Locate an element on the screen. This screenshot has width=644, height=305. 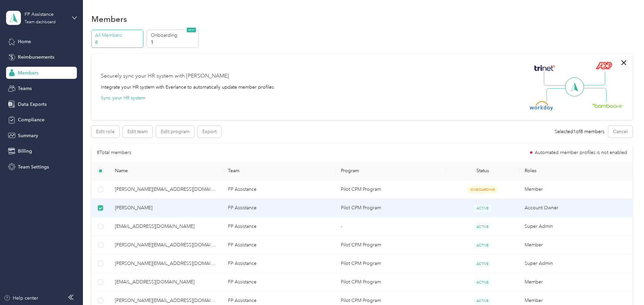
p: 1 is located at coordinates (174, 42).